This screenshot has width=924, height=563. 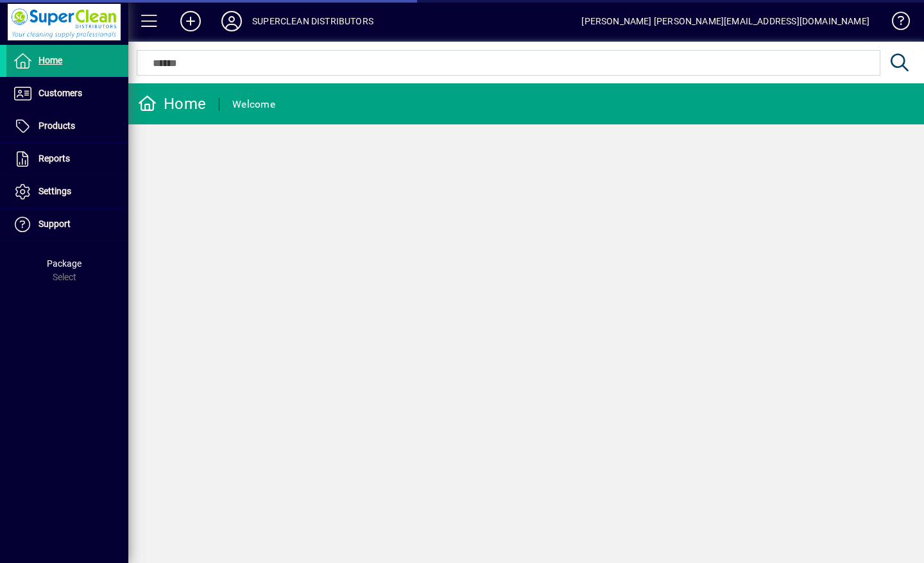 I want to click on button: Profile, so click(x=232, y=21).